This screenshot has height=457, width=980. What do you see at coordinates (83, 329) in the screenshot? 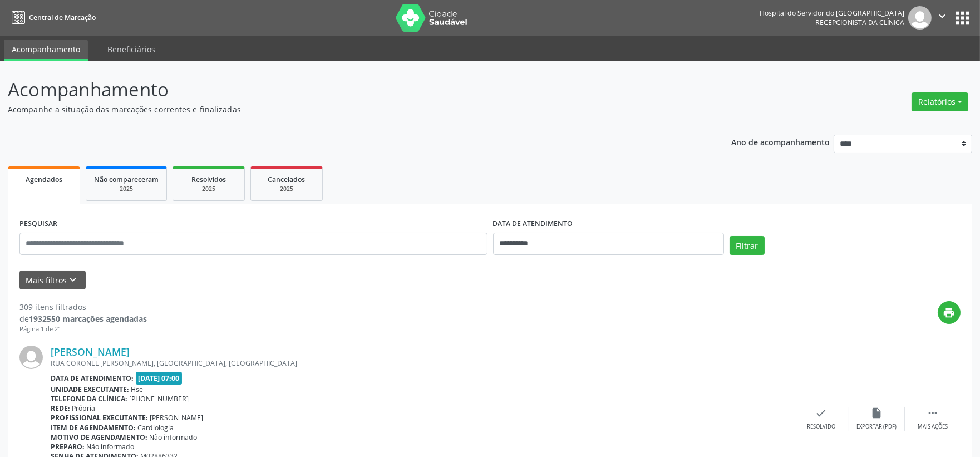
I see `div: Página 1 de 21` at bounding box center [83, 329].